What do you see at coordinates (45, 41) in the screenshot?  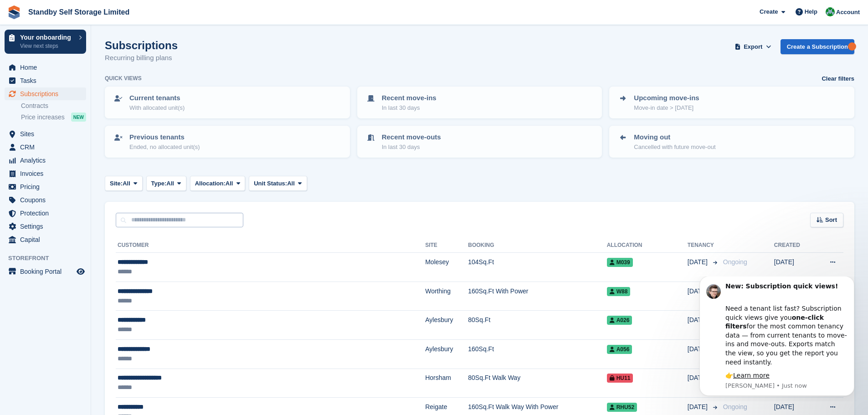 I see `a: Your onboarding View next steps` at bounding box center [45, 41].